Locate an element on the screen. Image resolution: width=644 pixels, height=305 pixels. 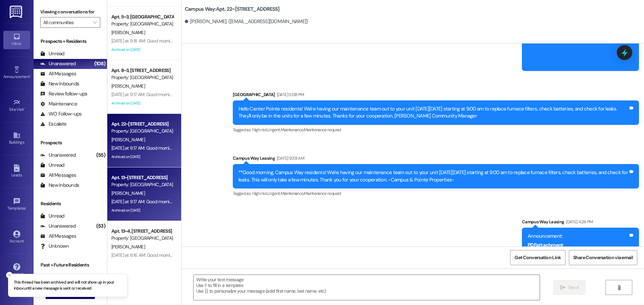
span: Send is located at coordinates (573, 288).